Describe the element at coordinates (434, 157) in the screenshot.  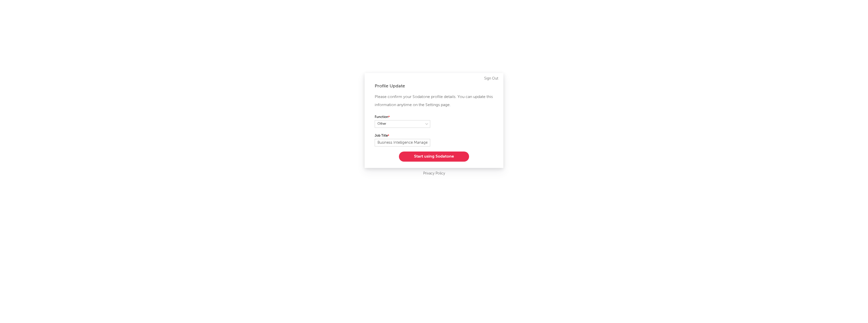
I see `button: Start using Sodatone` at that location.